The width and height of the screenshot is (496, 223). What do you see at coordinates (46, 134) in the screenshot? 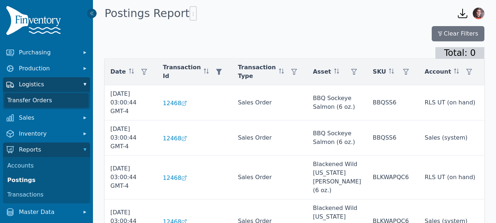
I see `button: Inventory` at bounding box center [46, 134].